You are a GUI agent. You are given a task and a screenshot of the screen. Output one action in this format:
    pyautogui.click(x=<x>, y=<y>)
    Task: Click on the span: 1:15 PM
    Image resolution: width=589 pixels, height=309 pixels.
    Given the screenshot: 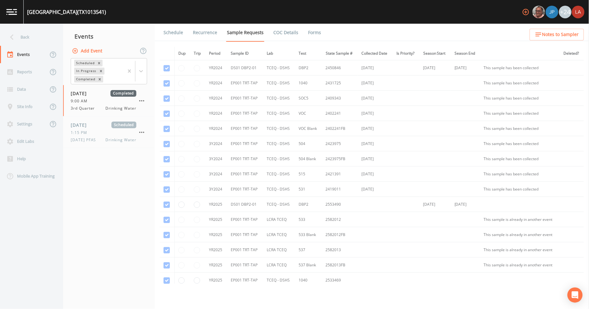 What is the action you would take?
    pyautogui.click(x=81, y=133)
    